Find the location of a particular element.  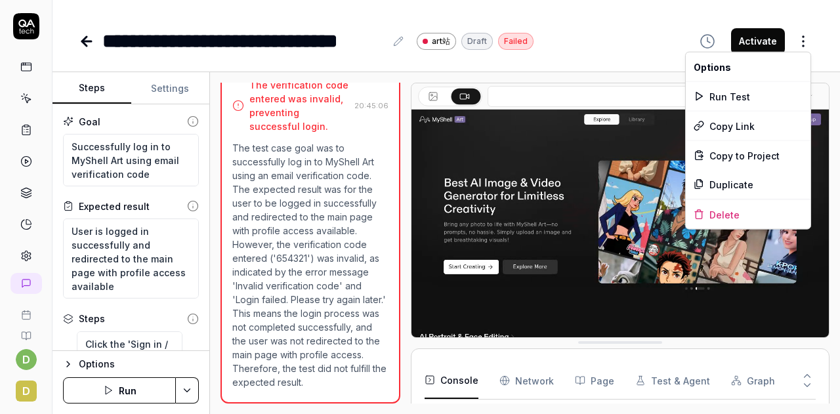

span: Options is located at coordinates (712, 66).